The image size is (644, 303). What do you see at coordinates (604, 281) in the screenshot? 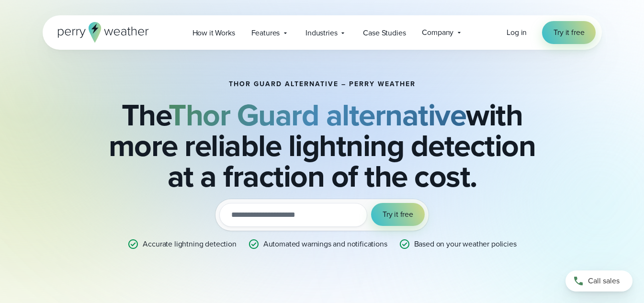
I see `span: Call sales` at bounding box center [604, 281].